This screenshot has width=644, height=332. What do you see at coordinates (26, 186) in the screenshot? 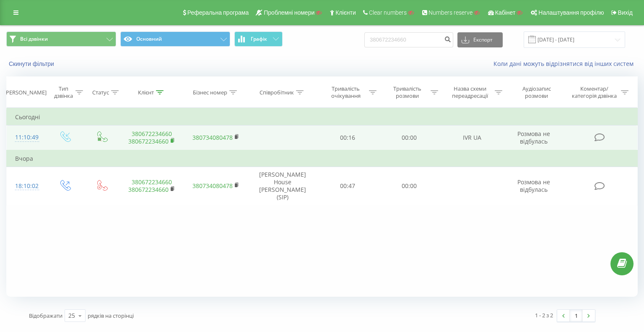
I see `div: 18:10:02` at bounding box center [26, 186].